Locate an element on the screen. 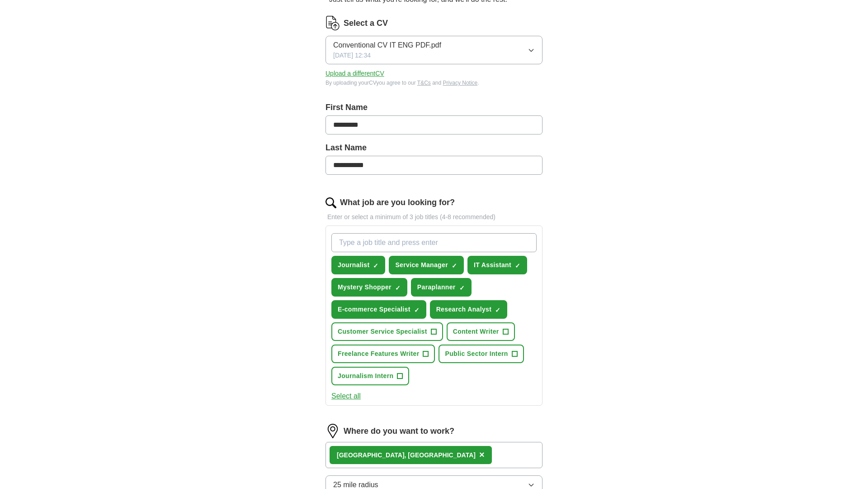  img: location.png is located at coordinates (333, 431).